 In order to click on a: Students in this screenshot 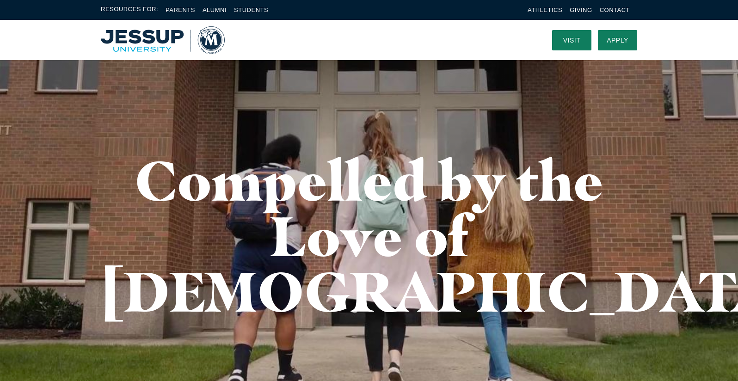, I will do `click(251, 10)`.